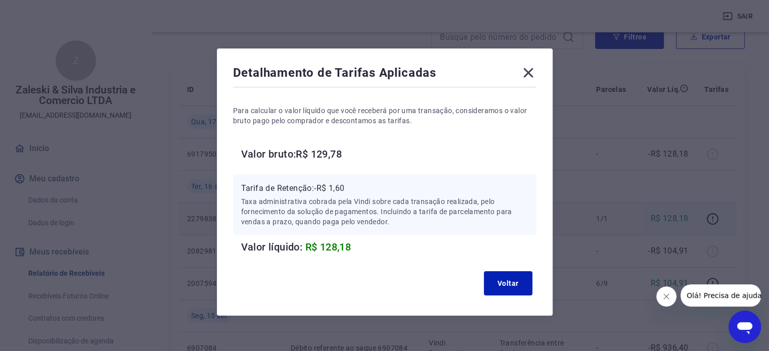 The image size is (769, 351). I want to click on span: R$ 128,18, so click(328, 247).